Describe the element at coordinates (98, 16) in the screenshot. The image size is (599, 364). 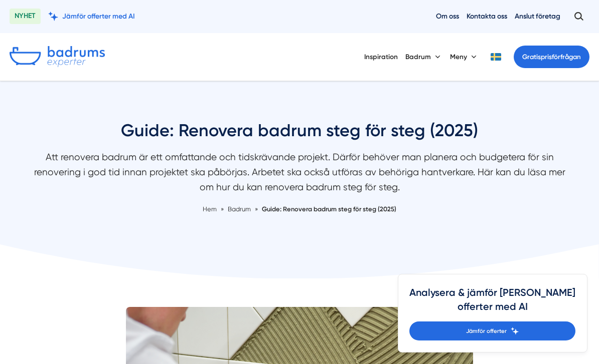
I see `span: Jämför offerter med AI` at that location.